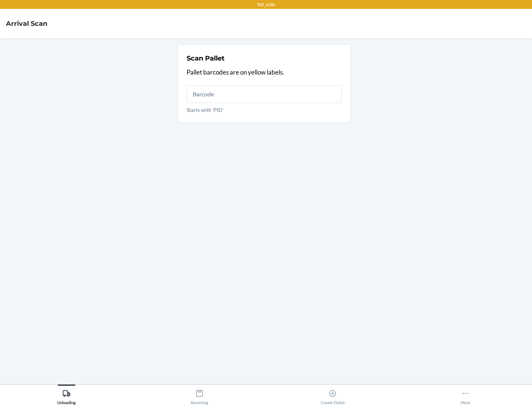 The image size is (532, 406). I want to click on h4: Arrival Scan, so click(26, 23).